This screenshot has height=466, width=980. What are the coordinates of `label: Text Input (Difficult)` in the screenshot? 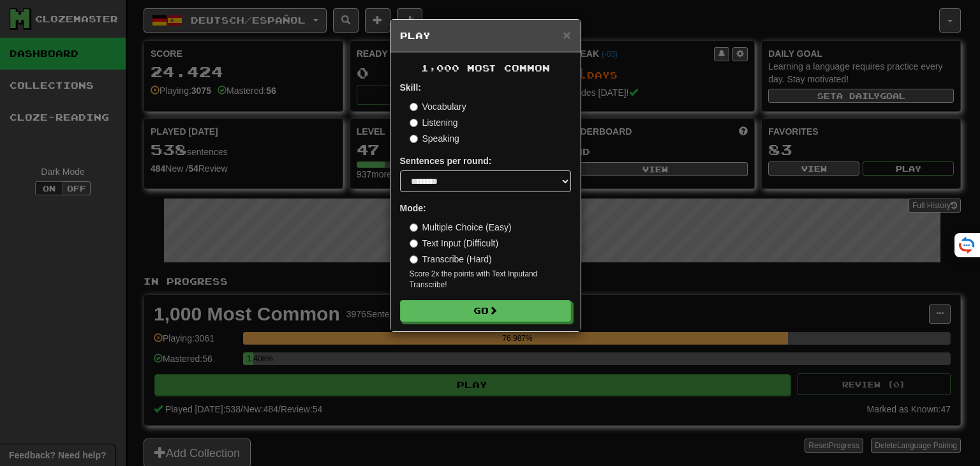 It's located at (454, 243).